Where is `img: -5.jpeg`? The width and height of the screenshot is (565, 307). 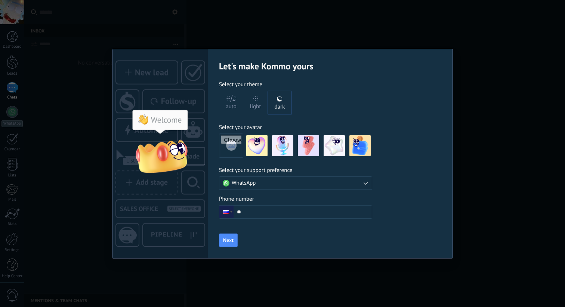
img: -5.jpeg is located at coordinates (360, 146).